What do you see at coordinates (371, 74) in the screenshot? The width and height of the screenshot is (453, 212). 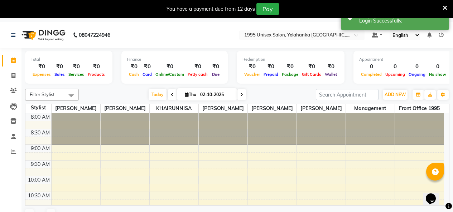 I see `span: Completed` at bounding box center [371, 74].